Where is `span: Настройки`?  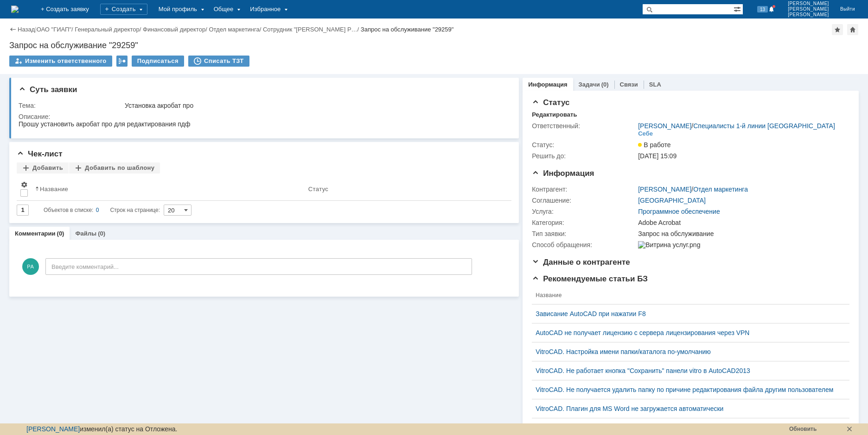
span: Настройки is located at coordinates (24, 185).